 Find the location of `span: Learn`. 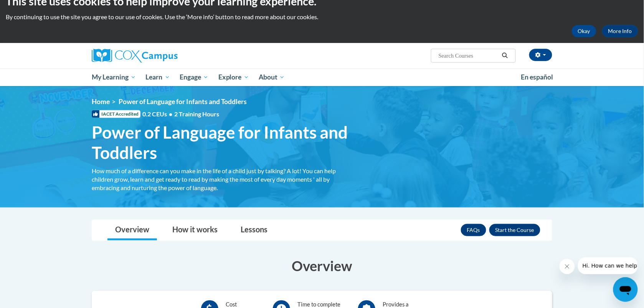

span: Learn is located at coordinates (158, 77).